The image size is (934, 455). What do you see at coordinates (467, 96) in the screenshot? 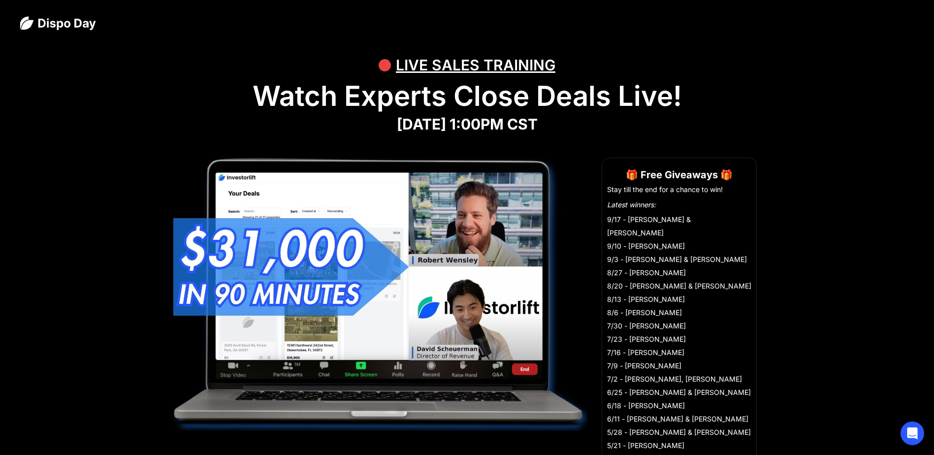
I see `h1: Watch Experts Close Deals Live!` at bounding box center [467, 96].